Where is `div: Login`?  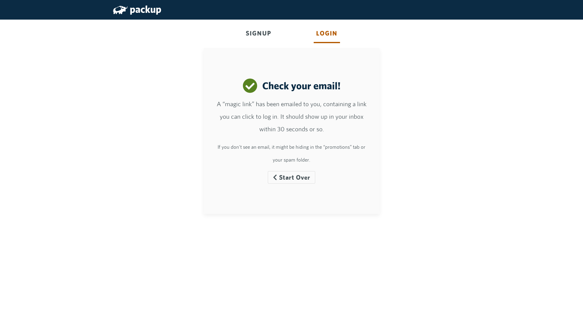 div: Login is located at coordinates (327, 34).